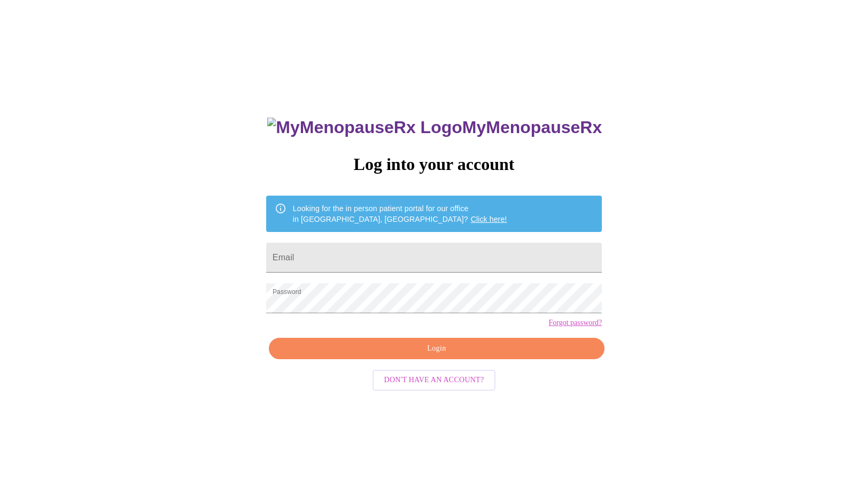 This screenshot has width=868, height=480. What do you see at coordinates (576, 323) in the screenshot?
I see `a: Forgot password?` at bounding box center [576, 323].